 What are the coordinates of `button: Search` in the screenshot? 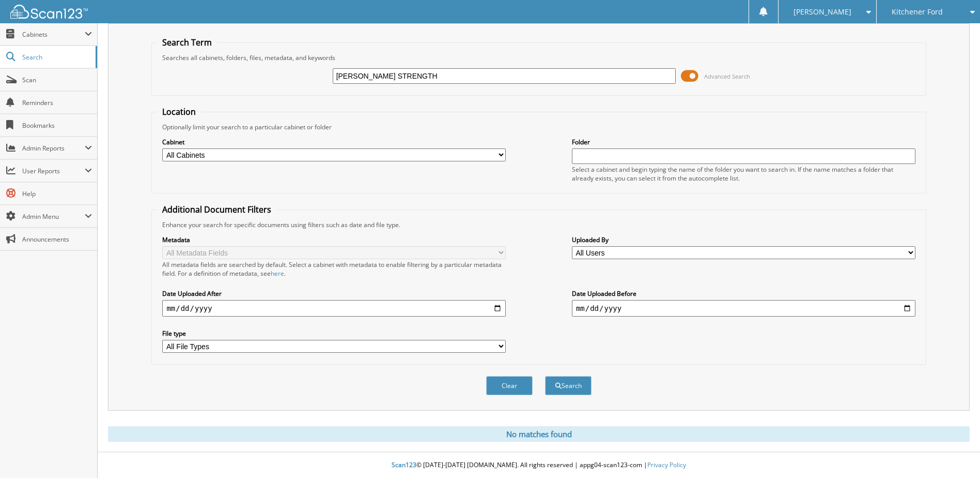 It's located at (569, 385).